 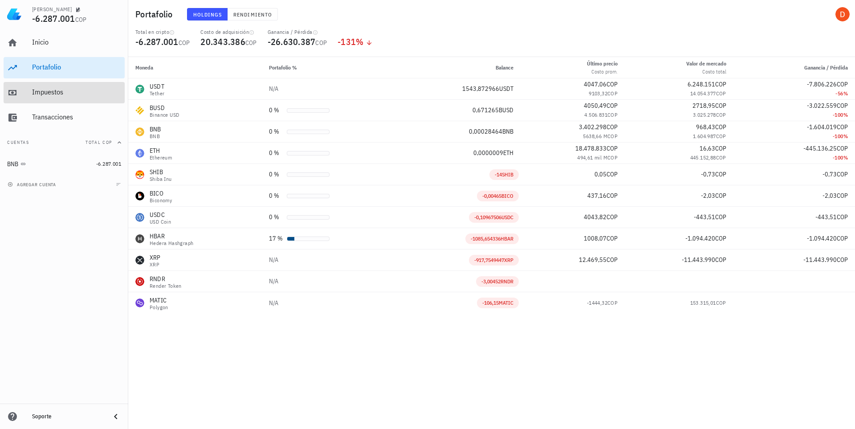 I want to click on span: -1444,32, so click(x=597, y=303).